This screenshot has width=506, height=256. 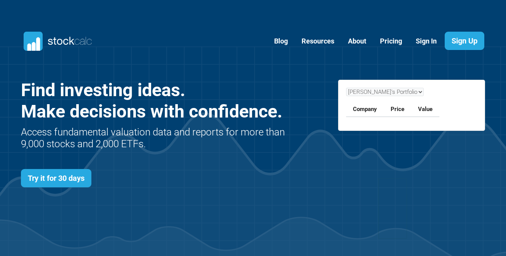 What do you see at coordinates (154, 101) in the screenshot?
I see `h1: Find investing ideas. Make decisions with confidence.` at bounding box center [154, 101].